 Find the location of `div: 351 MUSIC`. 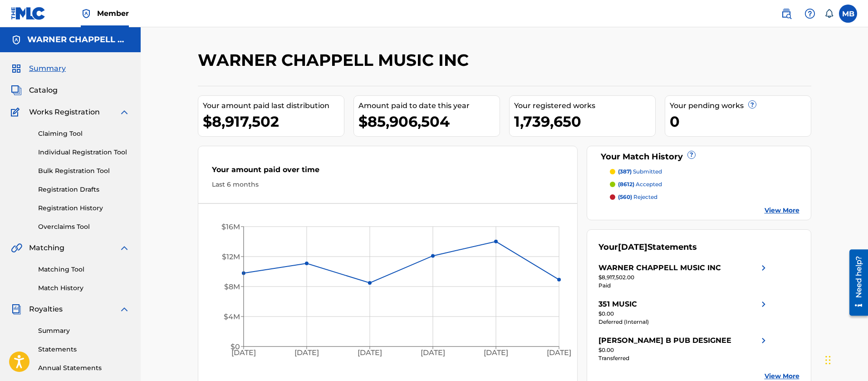

div: 351 MUSIC is located at coordinates (617, 304).